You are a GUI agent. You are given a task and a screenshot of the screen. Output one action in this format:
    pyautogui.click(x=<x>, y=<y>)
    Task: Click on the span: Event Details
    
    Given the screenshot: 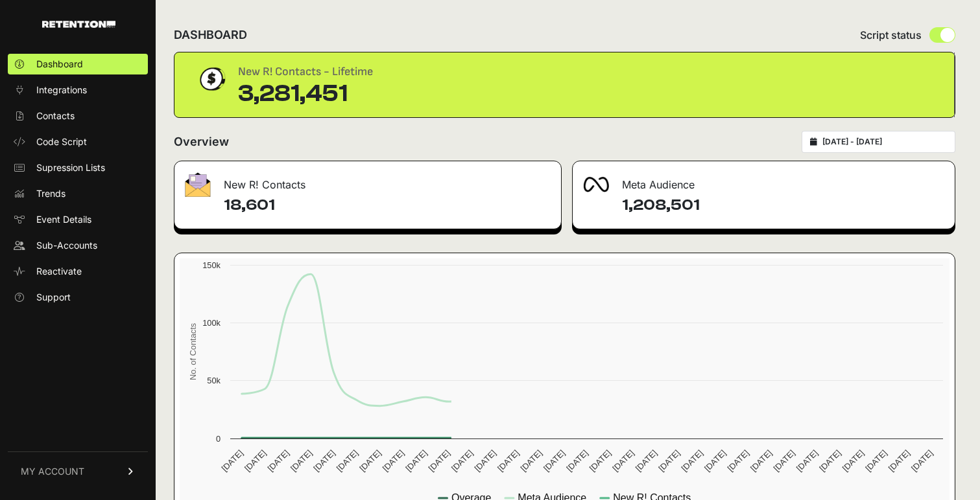 What is the action you would take?
    pyautogui.click(x=63, y=220)
    